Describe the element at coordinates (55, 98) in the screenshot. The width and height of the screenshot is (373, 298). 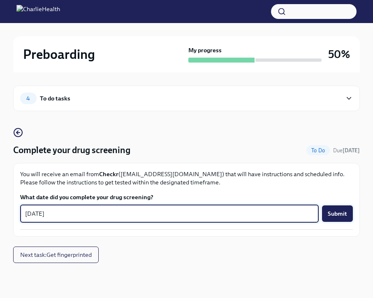
I see `div: To do tasks` at that location.